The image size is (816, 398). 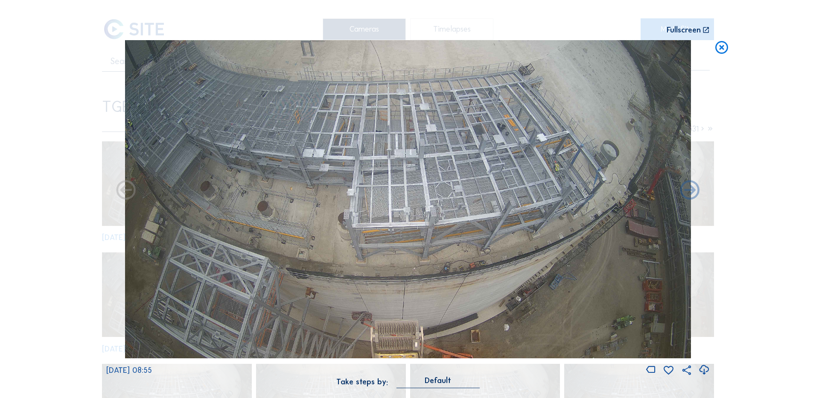 I want to click on img: Image, so click(x=408, y=199).